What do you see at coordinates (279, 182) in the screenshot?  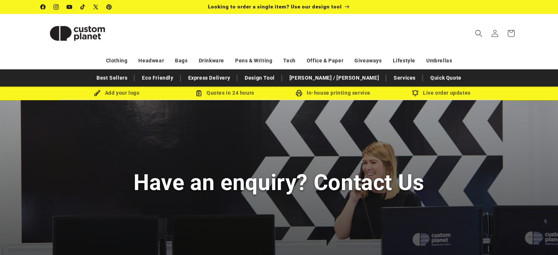 I see `h1: Have an enquiry? Contact Us` at bounding box center [279, 182].